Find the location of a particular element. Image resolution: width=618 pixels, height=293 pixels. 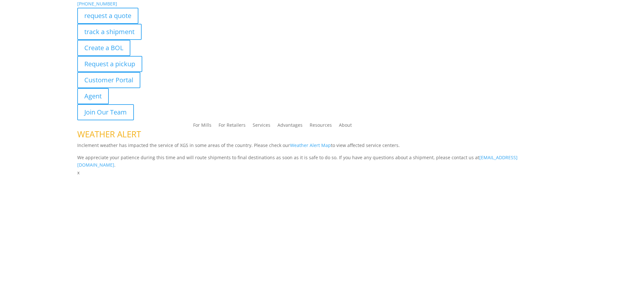

a: Join Our Team is located at coordinates (106, 112).